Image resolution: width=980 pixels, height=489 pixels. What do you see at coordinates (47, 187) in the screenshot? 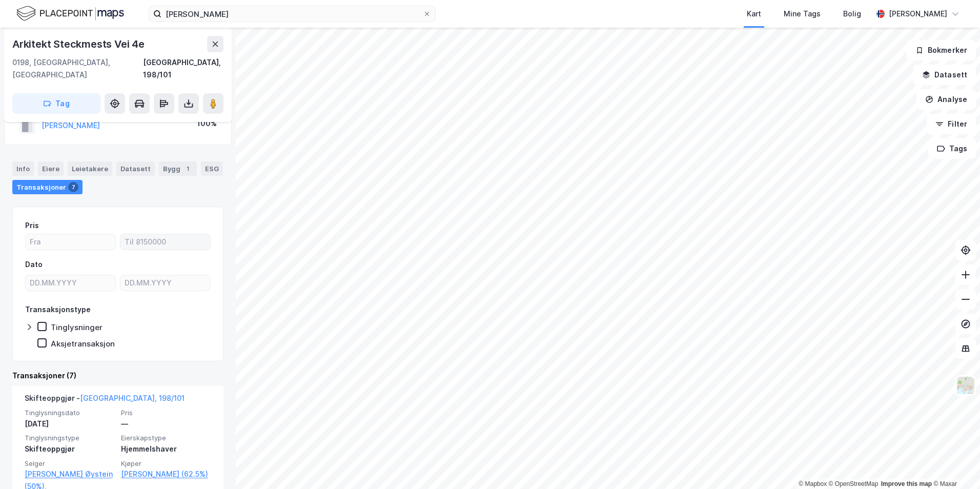
I see `div: Transaksjoner` at bounding box center [47, 187].